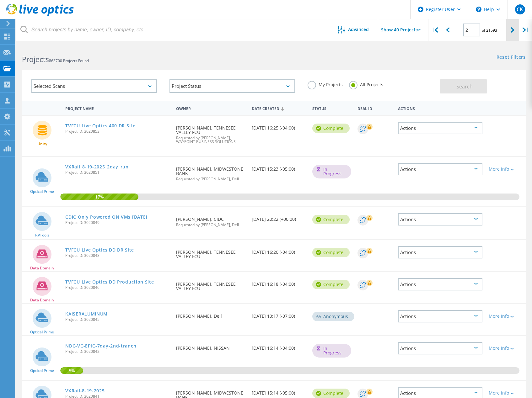 This screenshot has height=398, width=532. Describe the element at coordinates (118, 131) in the screenshot. I see `span: Project ID: 3020853` at that location.